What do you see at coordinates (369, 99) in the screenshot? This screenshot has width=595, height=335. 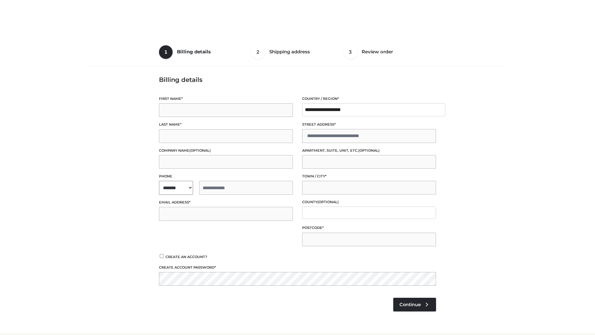 I see `label: Country / Region` at bounding box center [369, 99].